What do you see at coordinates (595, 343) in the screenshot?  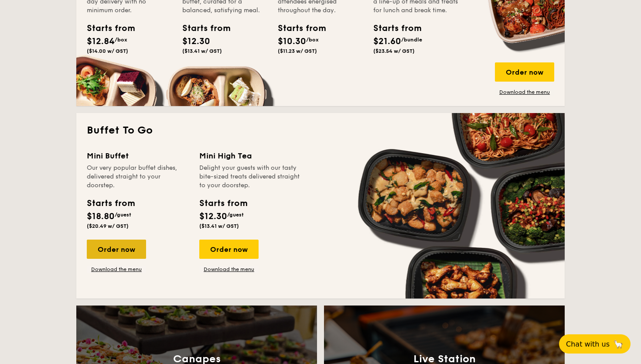 I see `button: Chat with us🦙` at bounding box center [595, 343].